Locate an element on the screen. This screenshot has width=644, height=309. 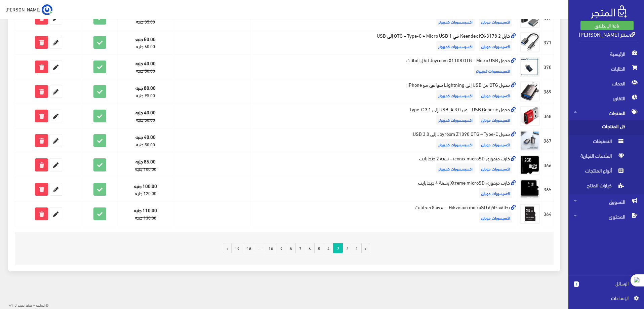
a: « السابق is located at coordinates (366, 248).